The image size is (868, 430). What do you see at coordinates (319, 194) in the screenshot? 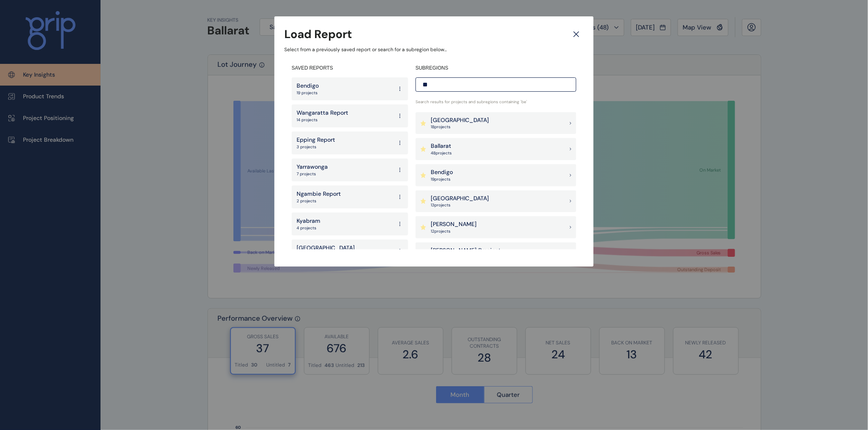
I see `p: Ngambie Report` at bounding box center [319, 194].